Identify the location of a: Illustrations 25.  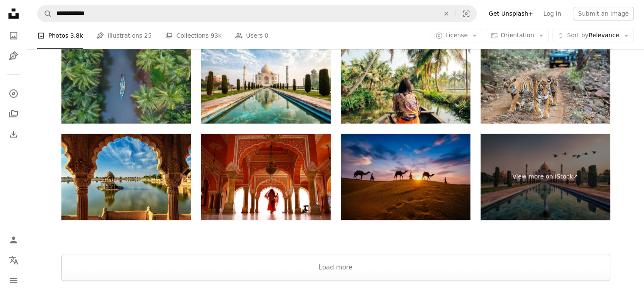
(124, 35).